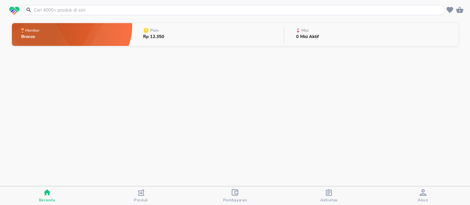  Describe the element at coordinates (32, 30) in the screenshot. I see `p: Member` at that location.